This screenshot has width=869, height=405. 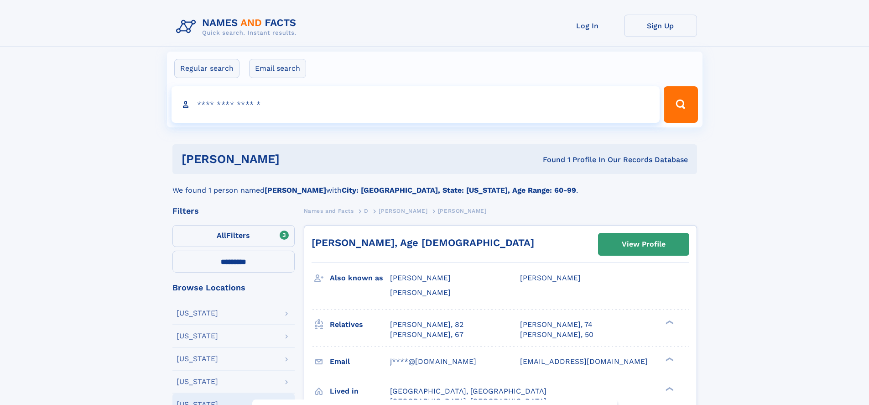 I want to click on div: We found 1 person named with ., so click(x=435, y=185).